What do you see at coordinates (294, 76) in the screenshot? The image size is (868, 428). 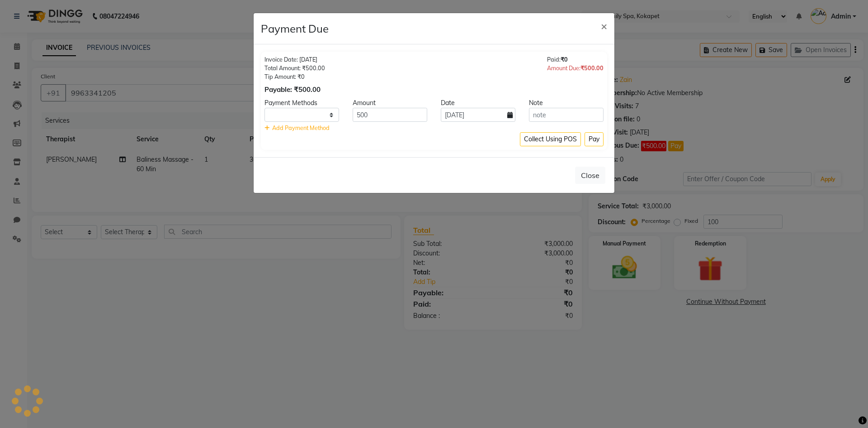 I see `div: Tip Amount: ₹0` at bounding box center [294, 76].